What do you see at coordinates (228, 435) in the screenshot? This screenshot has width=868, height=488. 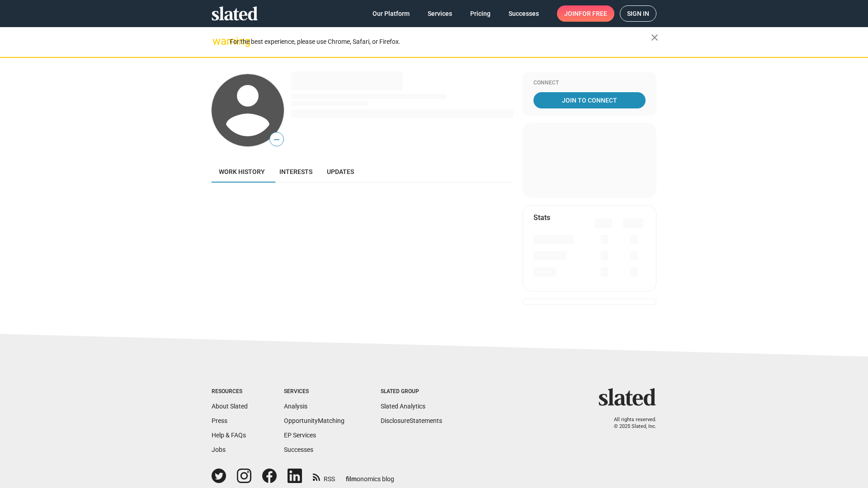 I see `a: Help & FAQs` at bounding box center [228, 435].